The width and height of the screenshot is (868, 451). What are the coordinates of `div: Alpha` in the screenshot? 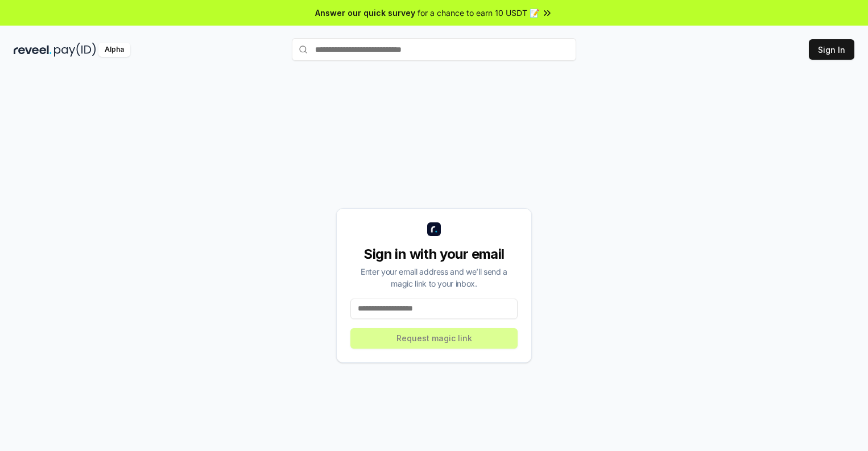 It's located at (114, 49).